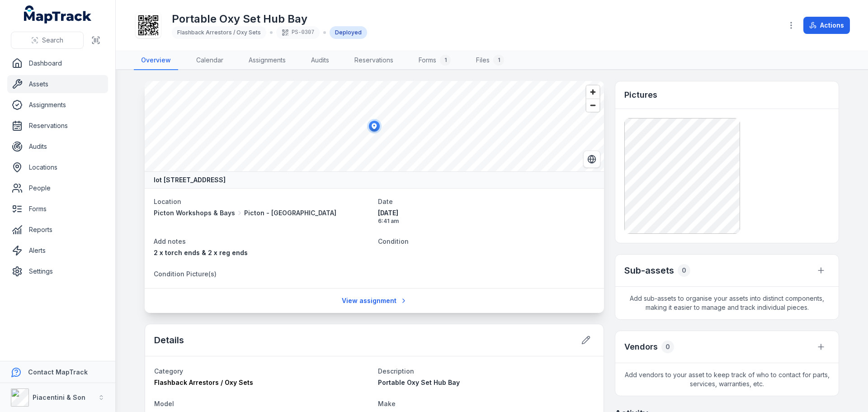  What do you see at coordinates (57, 63) in the screenshot?
I see `a: Dashboard` at bounding box center [57, 63].